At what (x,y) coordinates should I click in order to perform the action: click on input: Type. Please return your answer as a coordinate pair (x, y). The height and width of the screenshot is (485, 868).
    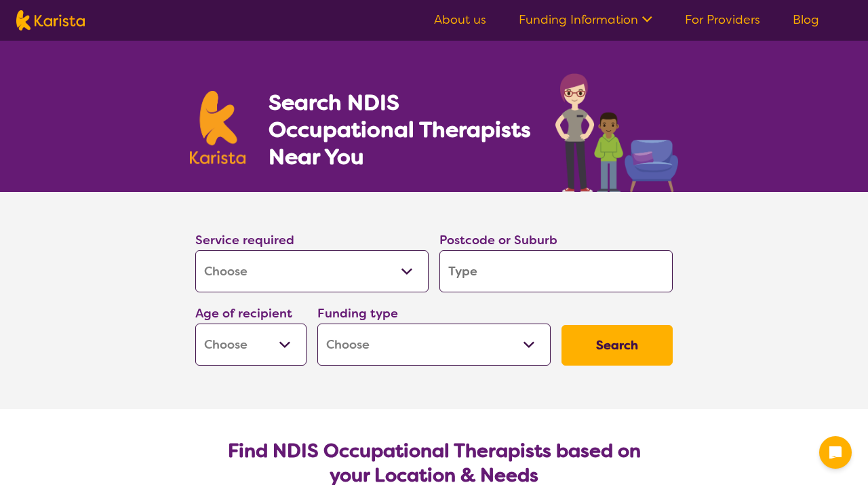
    Looking at the image, I should click on (556, 271).